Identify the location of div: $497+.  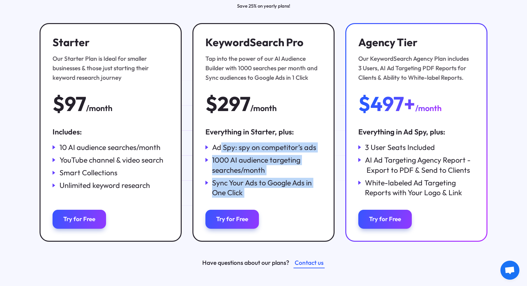
(387, 104).